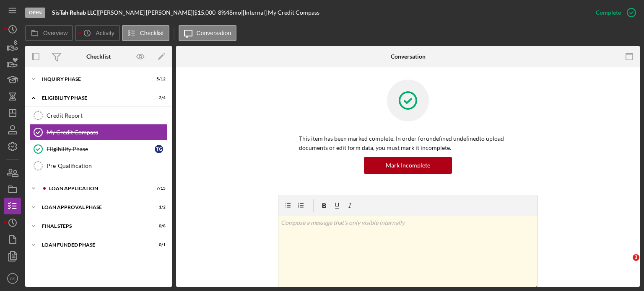 The height and width of the screenshot is (291, 644). Describe the element at coordinates (107, 166) in the screenshot. I see `div: Pre-Qualification` at that location.